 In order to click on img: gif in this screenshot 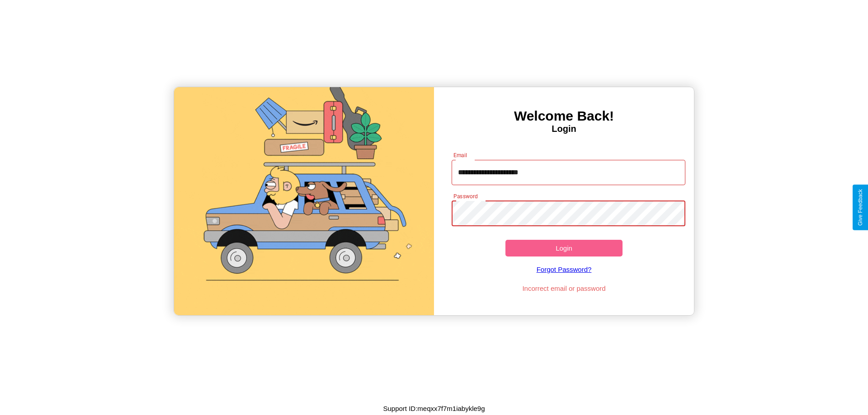, I will do `click(304, 201)`.